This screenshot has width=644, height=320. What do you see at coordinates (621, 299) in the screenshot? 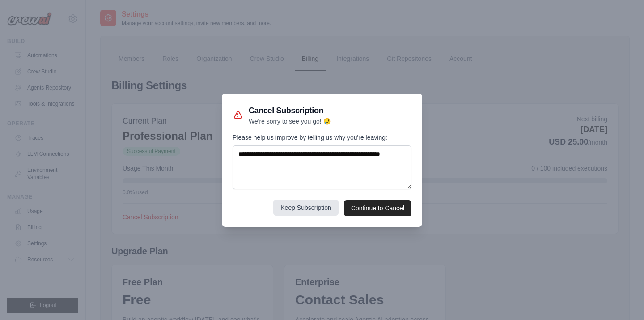
I see `div: Chat Widget` at bounding box center [621, 299].